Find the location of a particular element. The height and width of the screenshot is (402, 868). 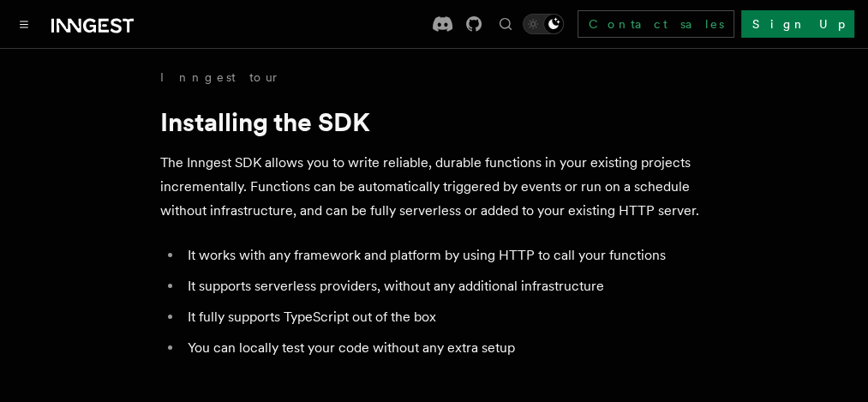

a: Contact sales is located at coordinates (655, 24).